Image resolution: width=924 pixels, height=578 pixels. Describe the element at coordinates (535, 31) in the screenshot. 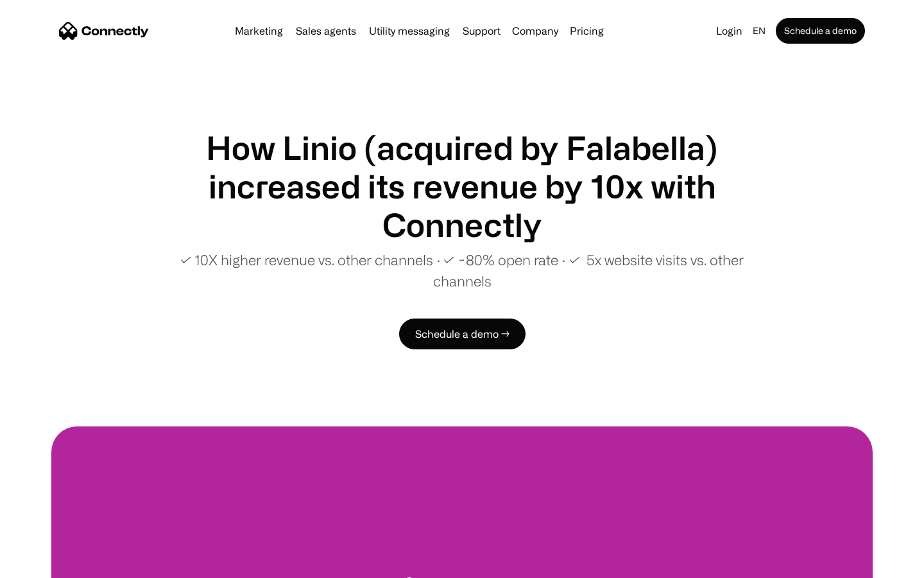

I see `div: Company` at that location.